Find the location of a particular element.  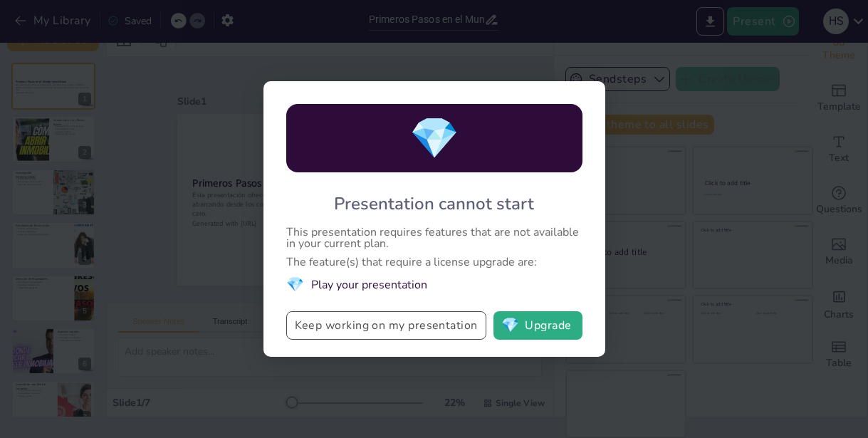

div: This presentation requires features that are not available in your current plan. is located at coordinates (434, 237).